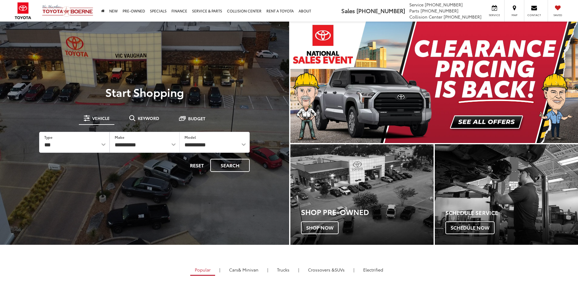 Image resolution: width=578 pixels, height=287 pixels. Describe the element at coordinates (283, 269) in the screenshot. I see `a: Trucks` at that location.